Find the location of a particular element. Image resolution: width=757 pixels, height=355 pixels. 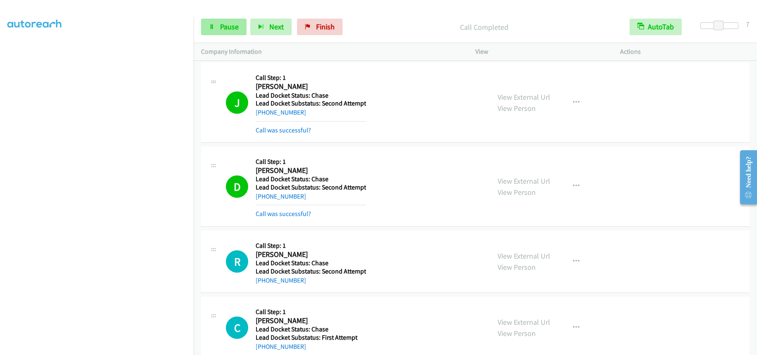

p: Call Completed is located at coordinates (484, 27).